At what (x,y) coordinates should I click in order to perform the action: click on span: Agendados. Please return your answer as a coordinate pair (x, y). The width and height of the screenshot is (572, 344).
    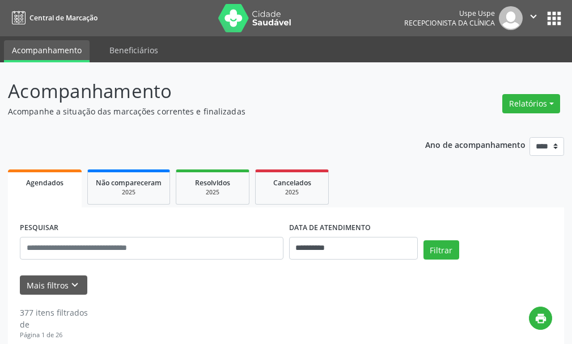
    Looking at the image, I should click on (45, 183).